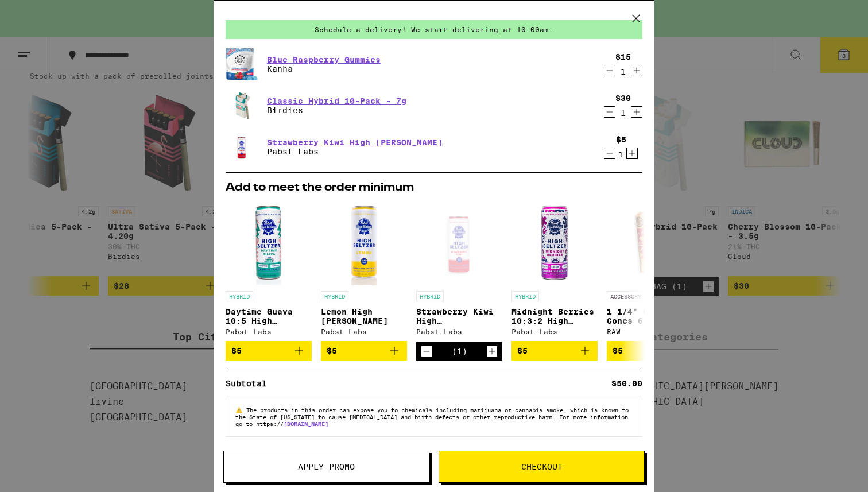 This screenshot has width=868, height=492. Describe the element at coordinates (434, 29) in the screenshot. I see `div: Schedule a delivery! We start delivering at 10:00am.` at that location.